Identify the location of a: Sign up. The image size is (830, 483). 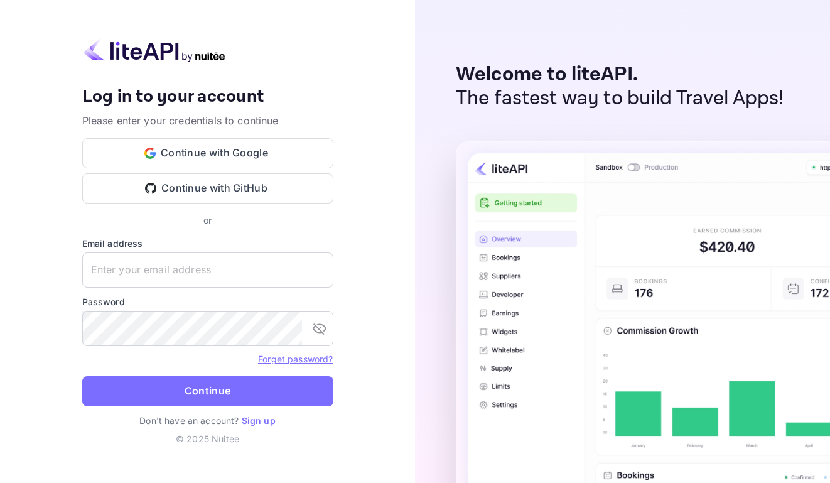
(259, 420).